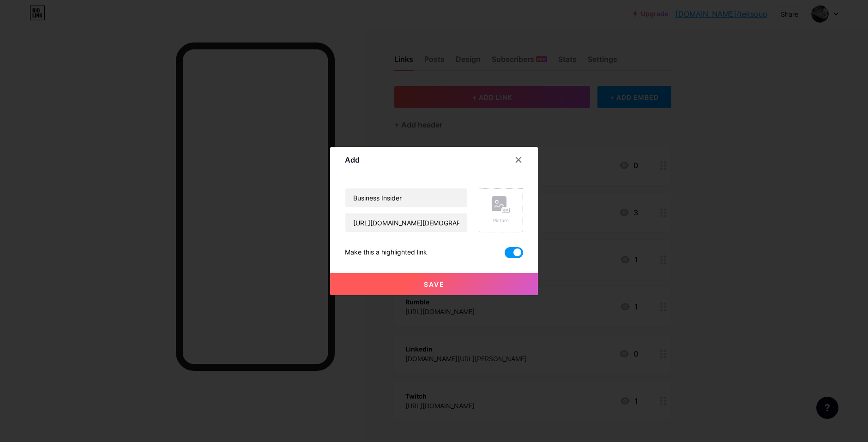  I want to click on div: Add, so click(353, 159).